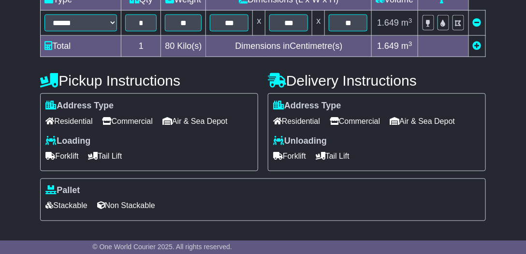 This screenshot has height=254, width=526. Describe the element at coordinates (183, 46) in the screenshot. I see `td: Kilo(s)` at that location.